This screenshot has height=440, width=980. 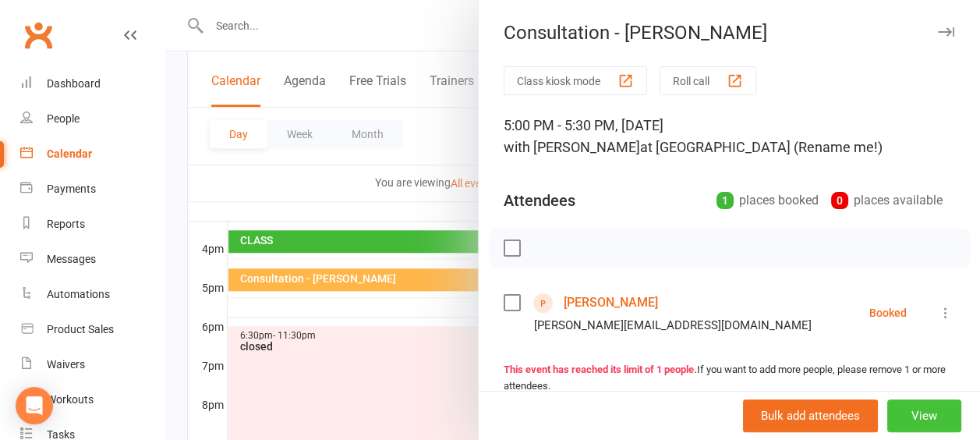 I want to click on div: People, so click(x=63, y=118).